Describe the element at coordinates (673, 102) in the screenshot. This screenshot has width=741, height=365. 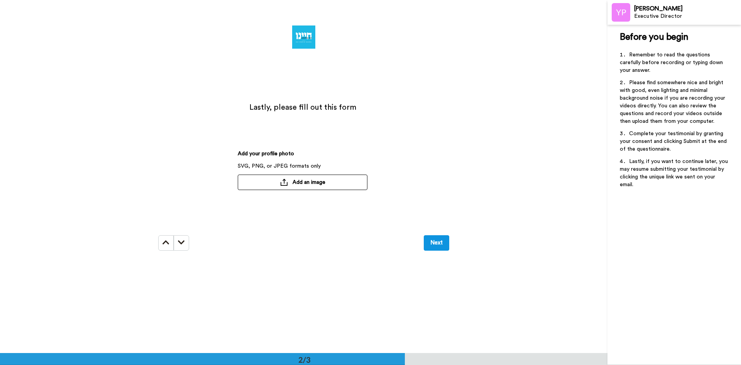
I see `span: Please find somewhere nice and bright with good, even lighting and minimal background noise if yo...` at that location.